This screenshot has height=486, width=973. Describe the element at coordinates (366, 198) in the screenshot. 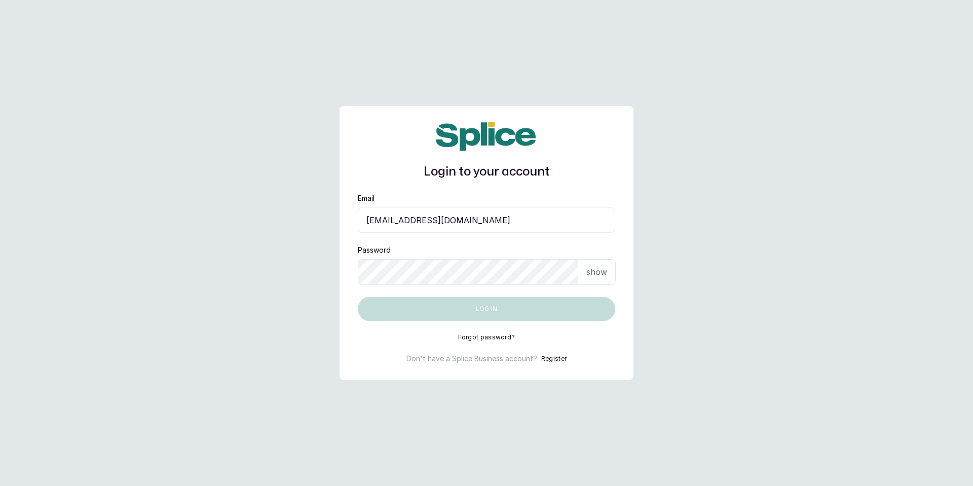

I see `label: Email` at that location.